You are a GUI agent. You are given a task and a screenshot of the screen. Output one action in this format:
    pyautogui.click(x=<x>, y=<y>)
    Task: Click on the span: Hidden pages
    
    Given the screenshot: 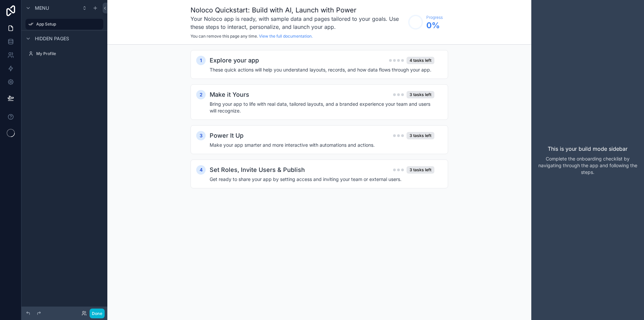 What is the action you would take?
    pyautogui.click(x=52, y=39)
    